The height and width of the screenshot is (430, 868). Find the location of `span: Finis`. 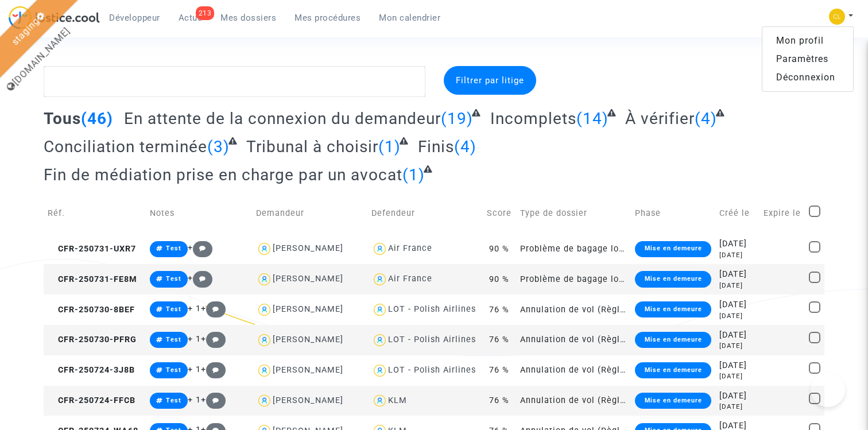

span: Finis is located at coordinates (436, 146).